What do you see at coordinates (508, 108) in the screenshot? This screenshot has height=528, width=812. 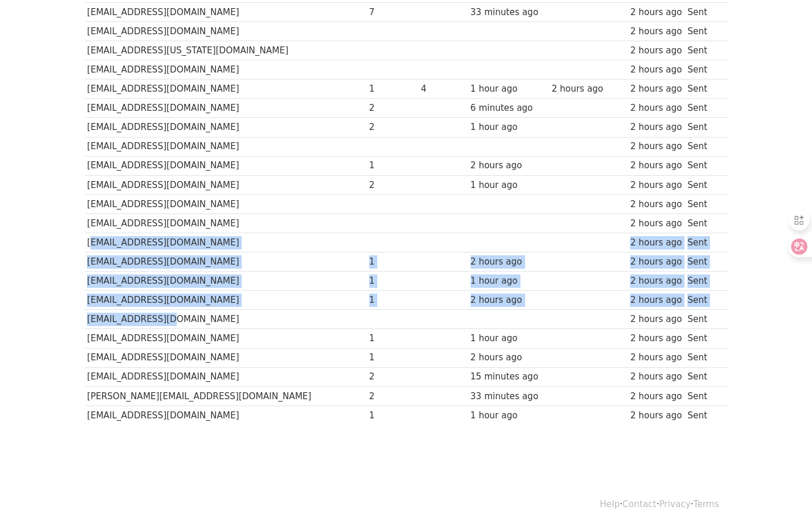 I see `div: 6 minutes ago` at bounding box center [508, 108].